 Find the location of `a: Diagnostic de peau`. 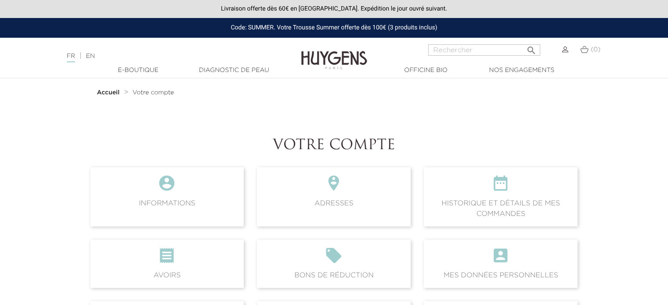

a: Diagnostic de peau is located at coordinates (234, 70).